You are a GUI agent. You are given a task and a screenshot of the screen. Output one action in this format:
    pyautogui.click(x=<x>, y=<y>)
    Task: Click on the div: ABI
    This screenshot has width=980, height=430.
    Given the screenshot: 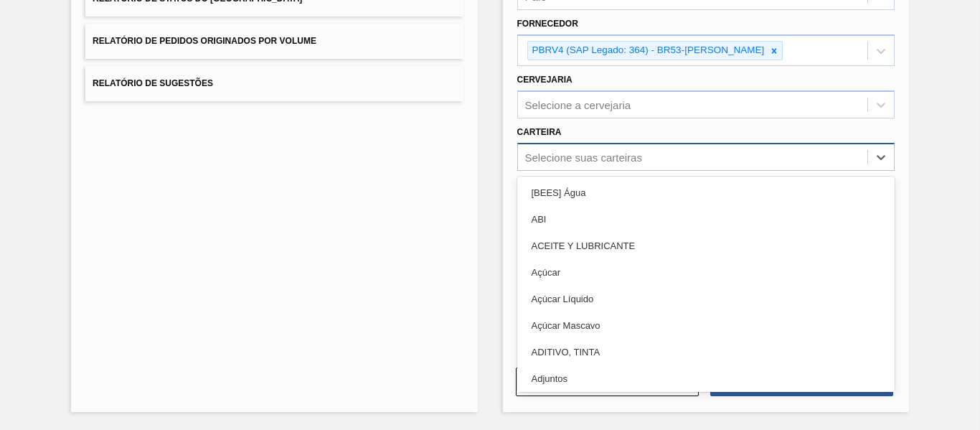 What is the action you would take?
    pyautogui.click(x=706, y=219)
    